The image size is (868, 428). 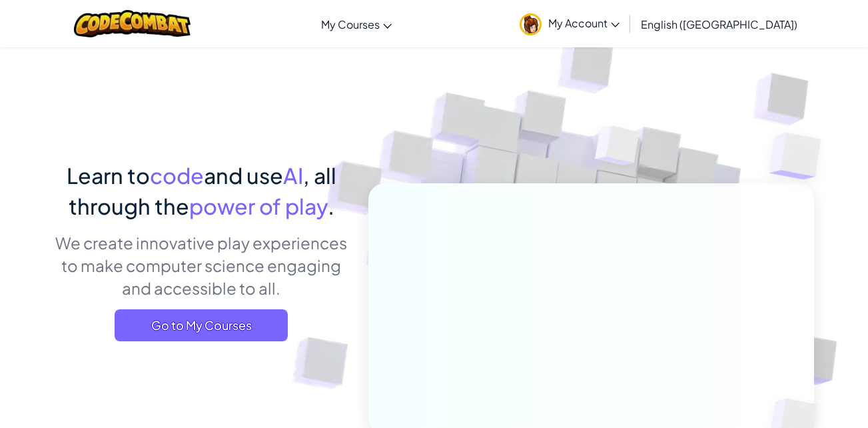 I want to click on span: and use, so click(x=243, y=175).